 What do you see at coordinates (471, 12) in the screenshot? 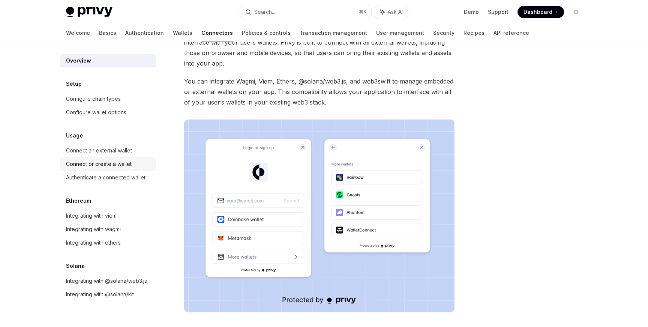
I see `a: Demo` at bounding box center [471, 12].